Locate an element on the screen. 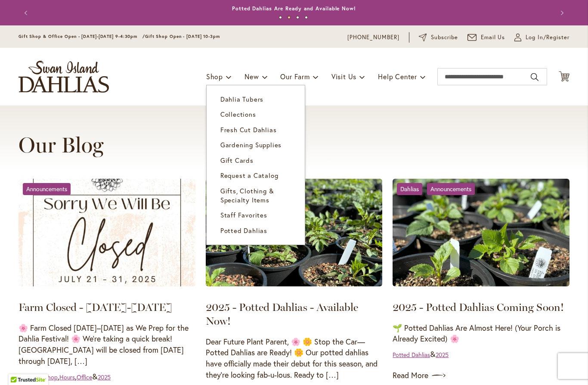  a: Email Us is located at coordinates (487, 37).